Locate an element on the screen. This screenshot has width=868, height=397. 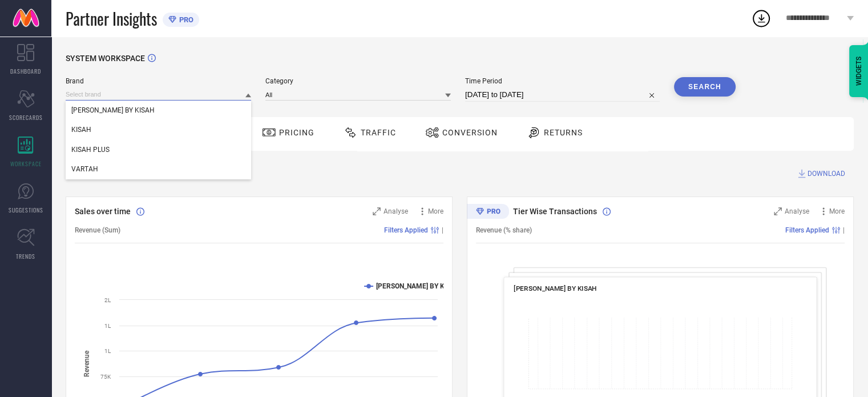
div: VARTAH is located at coordinates (158, 169).